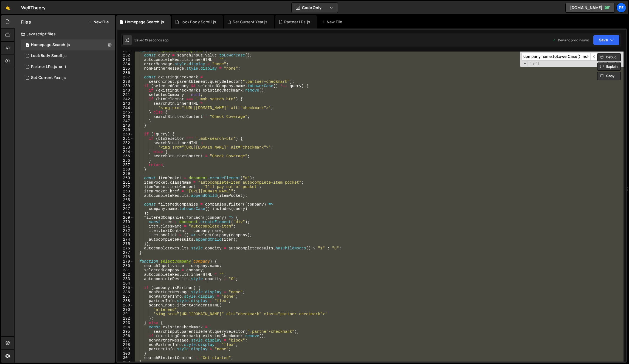  I want to click on div: 242, so click(125, 99).